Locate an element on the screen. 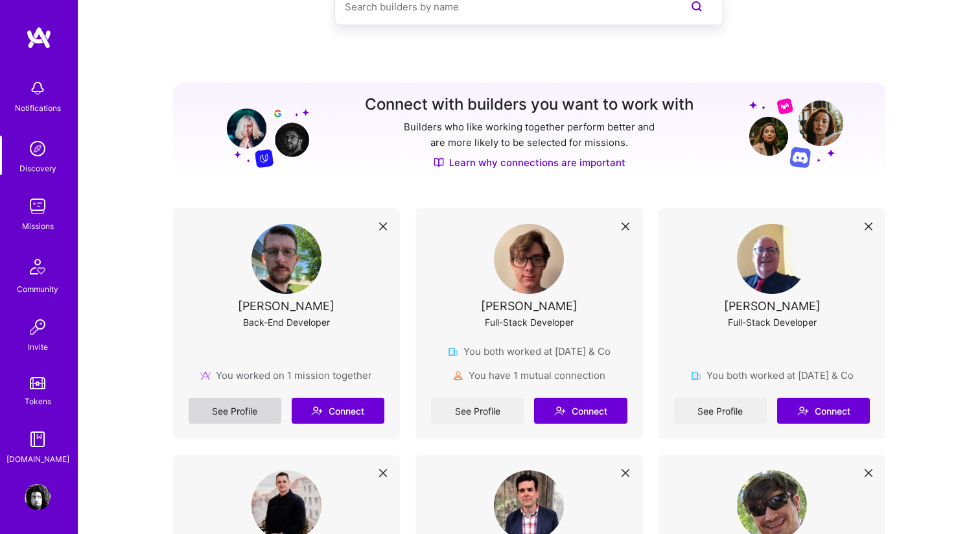 The width and height of the screenshot is (980, 534). img: mission icon is located at coordinates (206, 375).